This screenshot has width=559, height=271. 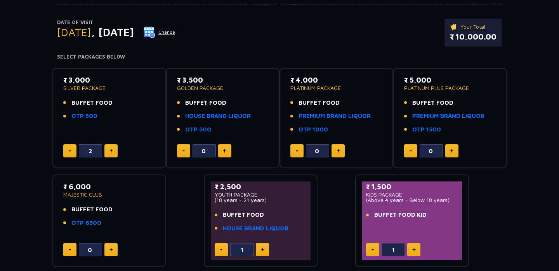 I want to click on p: PLATINUM PACKAGE, so click(x=336, y=88).